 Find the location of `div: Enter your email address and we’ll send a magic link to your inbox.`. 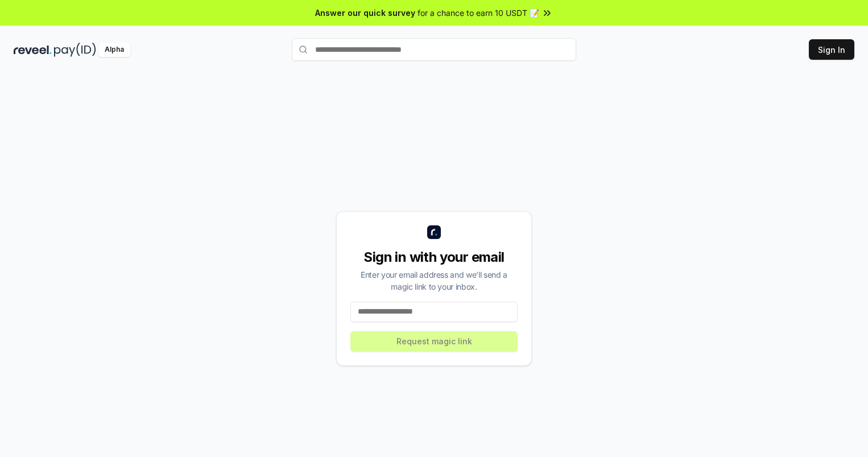

div: Enter your email address and we’ll send a magic link to your inbox. is located at coordinates (434, 281).